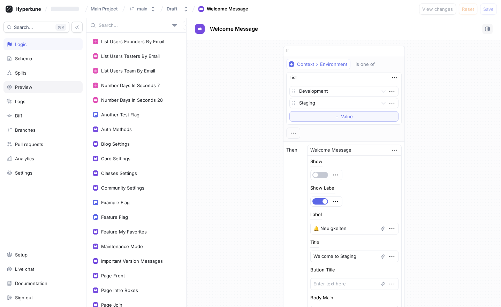 Image resolution: width=501 pixels, height=307 pixels. I want to click on div: Show Label, so click(323, 188).